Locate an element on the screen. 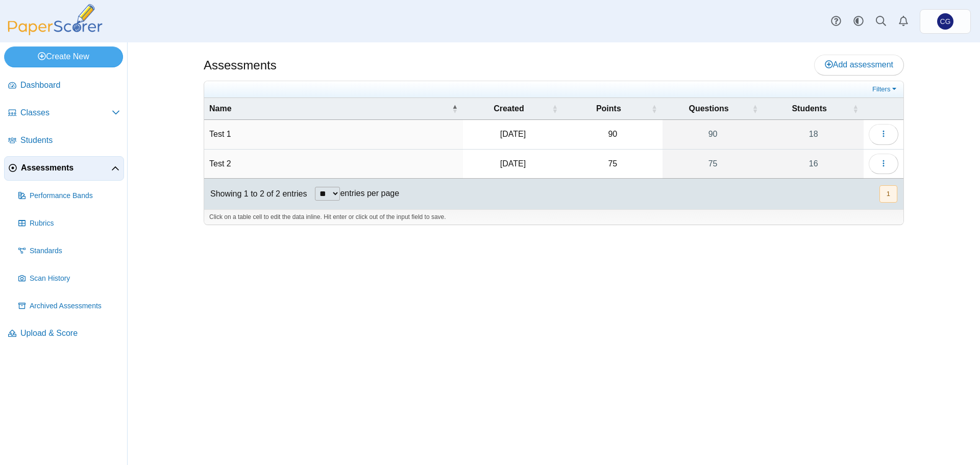  span: Points is located at coordinates (608, 109).